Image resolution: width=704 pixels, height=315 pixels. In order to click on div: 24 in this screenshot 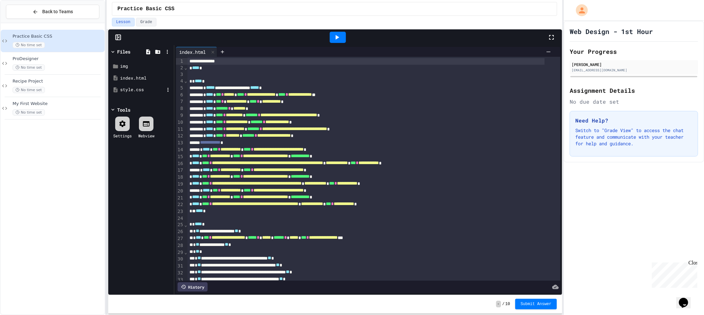, I will do `click(180, 219)`.